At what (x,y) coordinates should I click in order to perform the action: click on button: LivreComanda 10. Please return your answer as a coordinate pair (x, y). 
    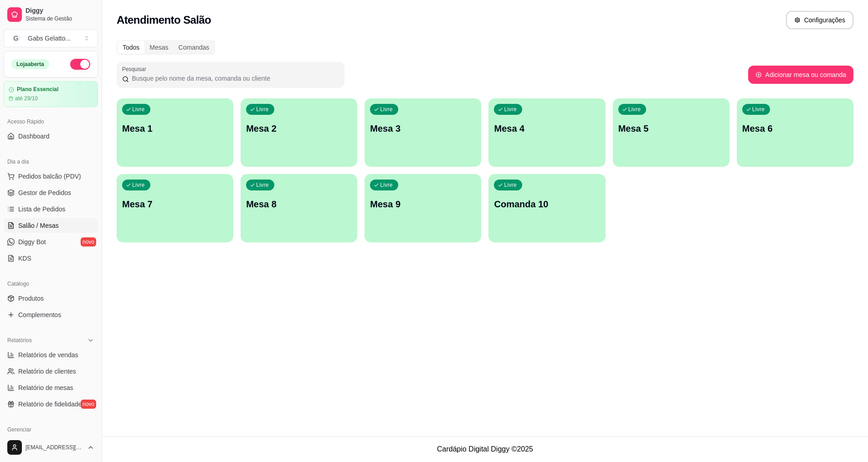
    Looking at the image, I should click on (547, 208).